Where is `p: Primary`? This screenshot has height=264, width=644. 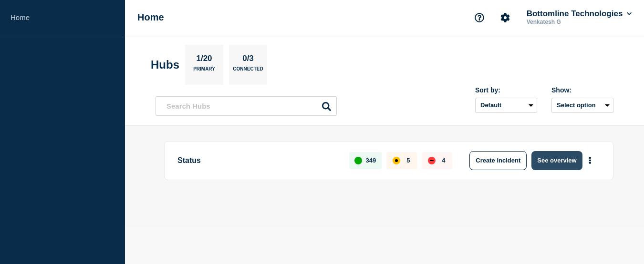 p: Primary is located at coordinates (204, 71).